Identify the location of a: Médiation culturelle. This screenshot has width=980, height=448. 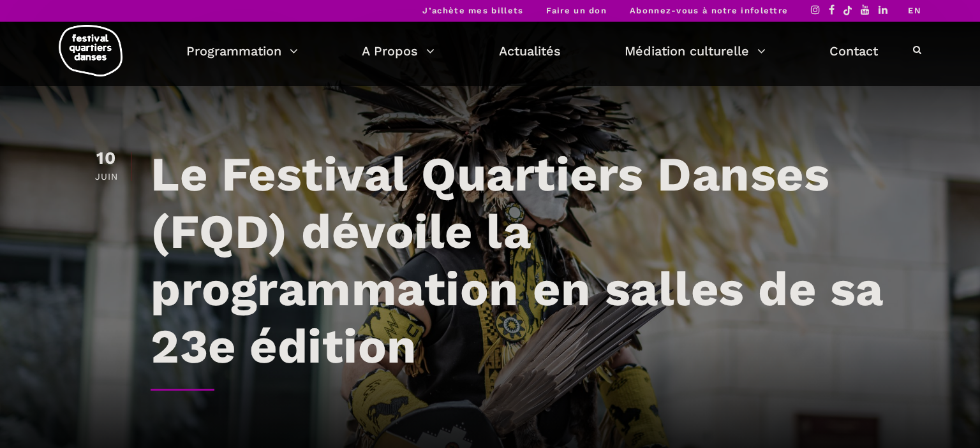
(695, 51).